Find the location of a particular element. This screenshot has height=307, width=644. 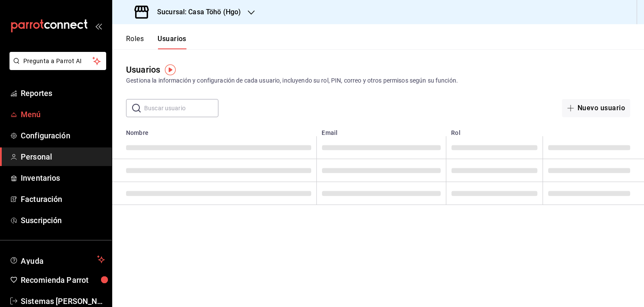

span: Recomienda Parrot is located at coordinates (63, 280).